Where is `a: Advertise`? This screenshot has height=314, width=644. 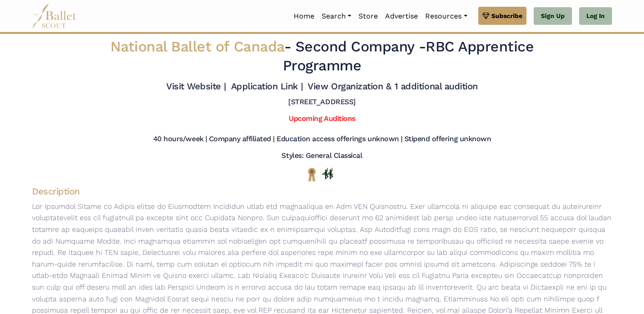
a: Advertise is located at coordinates (401, 16).